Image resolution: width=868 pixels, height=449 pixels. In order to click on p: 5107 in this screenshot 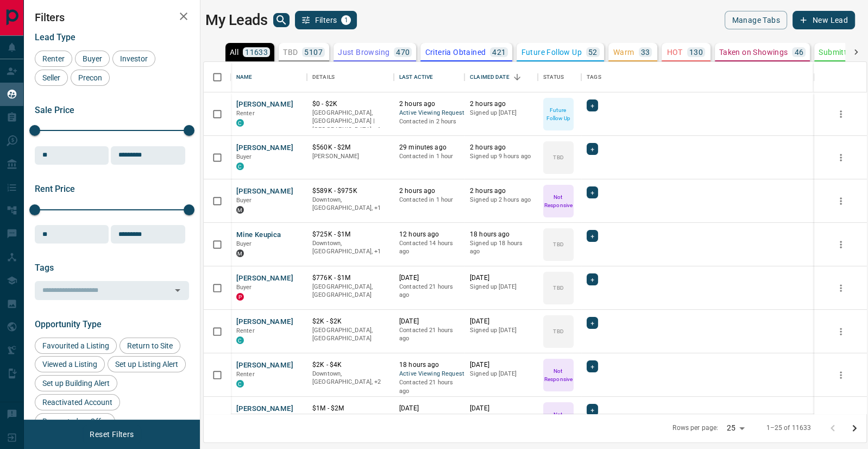, I will do `click(313, 52)`.